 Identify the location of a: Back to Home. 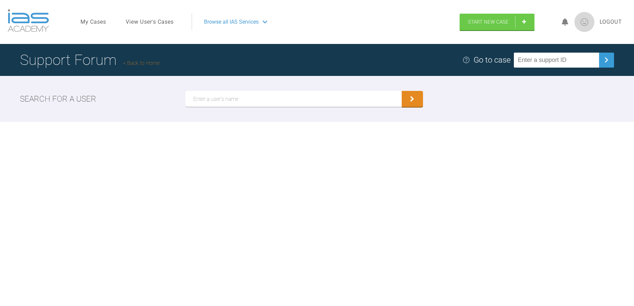
(141, 63).